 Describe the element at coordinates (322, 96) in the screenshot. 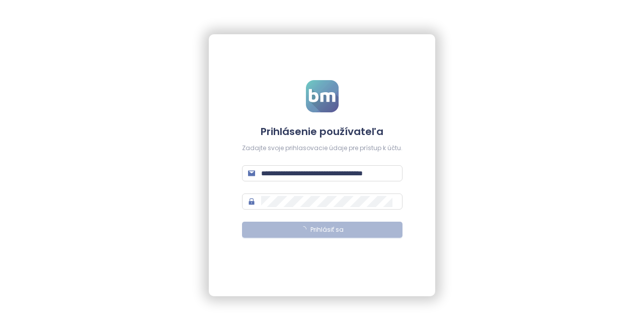

I see `img: logo` at that location.